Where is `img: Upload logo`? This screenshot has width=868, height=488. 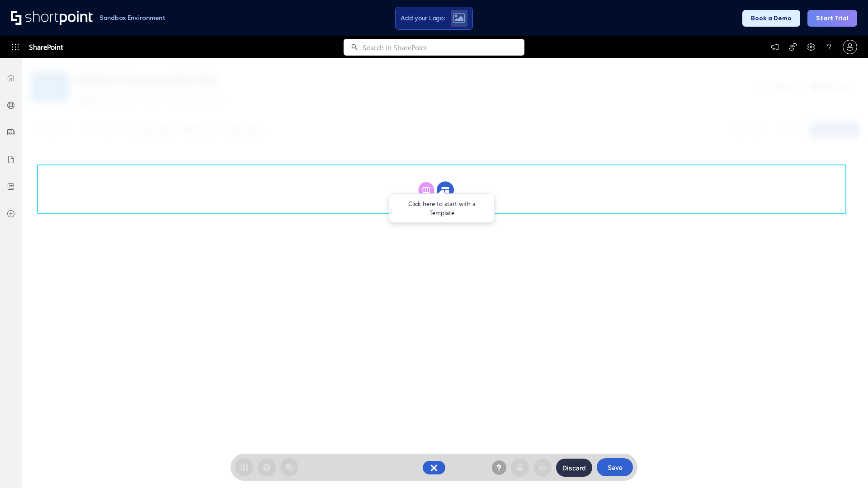 img: Upload logo is located at coordinates (459, 18).